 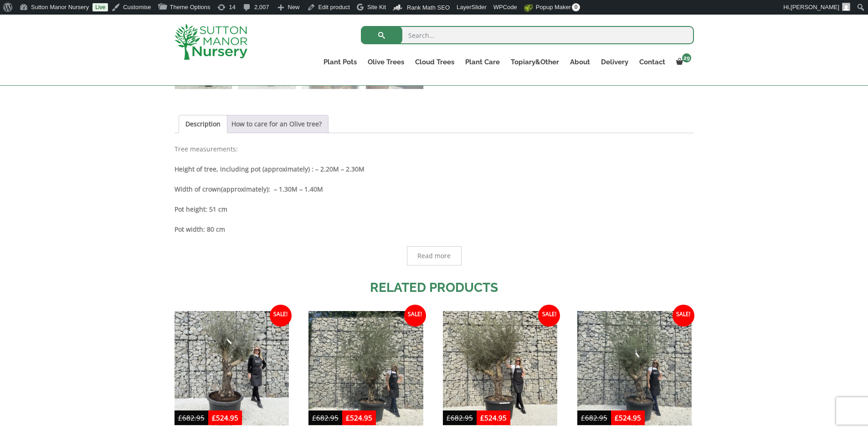 I want to click on a: Cloud Trees, so click(x=435, y=62).